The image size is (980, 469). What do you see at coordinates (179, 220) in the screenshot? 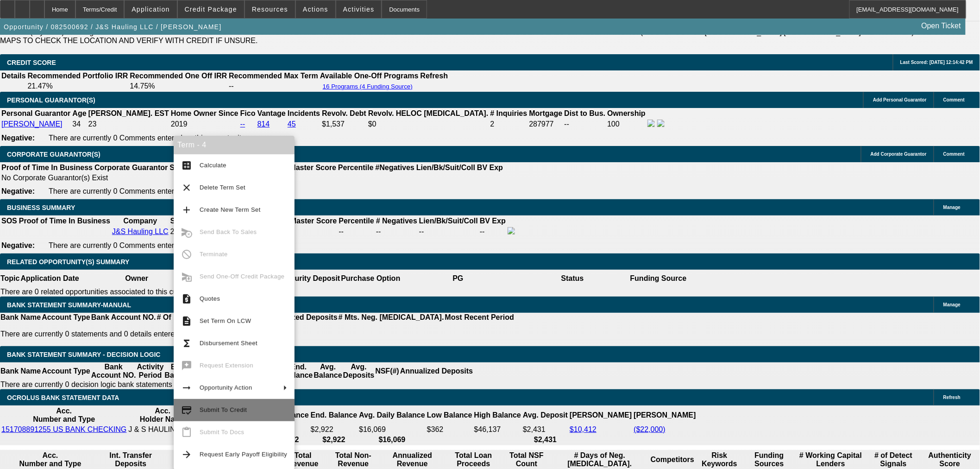
I see `b: Start` at bounding box center [179, 220].